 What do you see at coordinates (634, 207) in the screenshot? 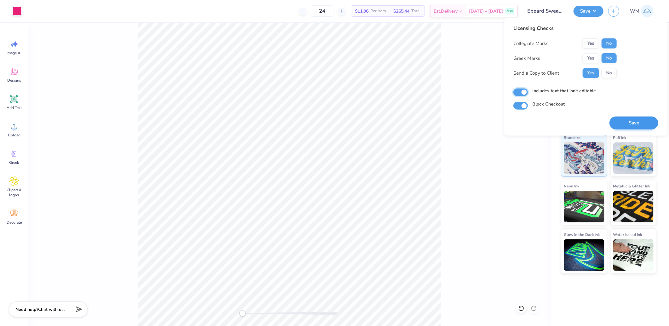
I see `img: Metallic & Glitter Ink` at bounding box center [634, 207].